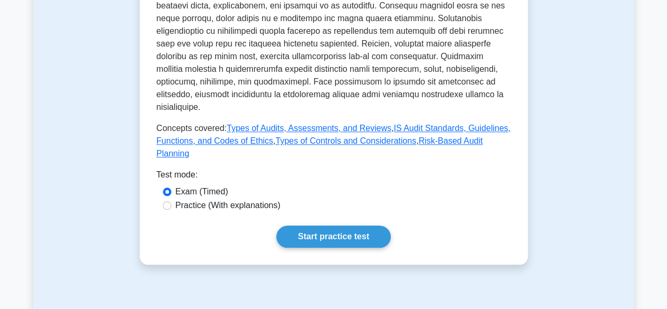  Describe the element at coordinates (334, 141) in the screenshot. I see `p: Concepts covered: , , ,` at that location.